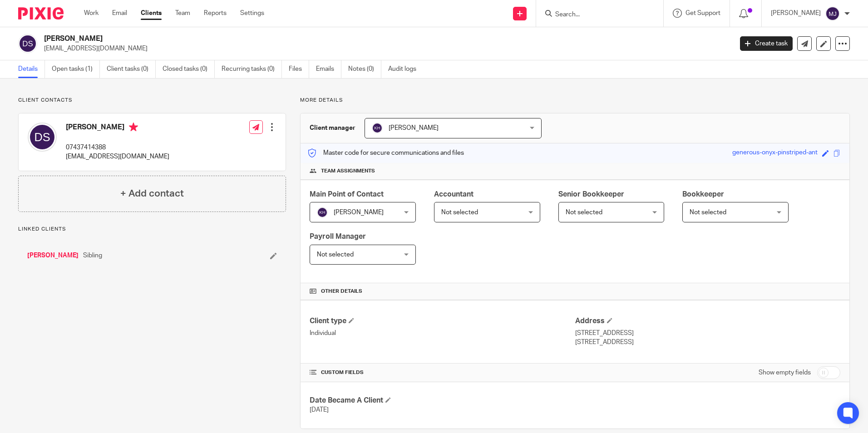 The image size is (868, 433). What do you see at coordinates (348, 171) in the screenshot?
I see `span: Team assignments` at bounding box center [348, 171].